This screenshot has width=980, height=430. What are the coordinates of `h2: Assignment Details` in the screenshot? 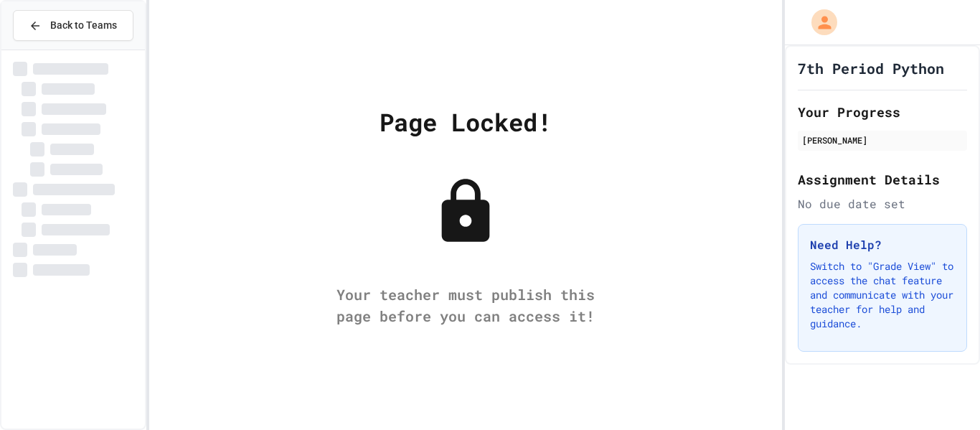 It's located at (882, 179).